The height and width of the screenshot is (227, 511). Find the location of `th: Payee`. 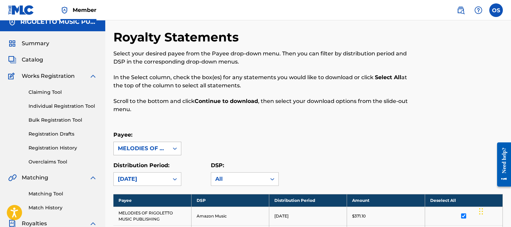

th: Payee is located at coordinates (152, 200).